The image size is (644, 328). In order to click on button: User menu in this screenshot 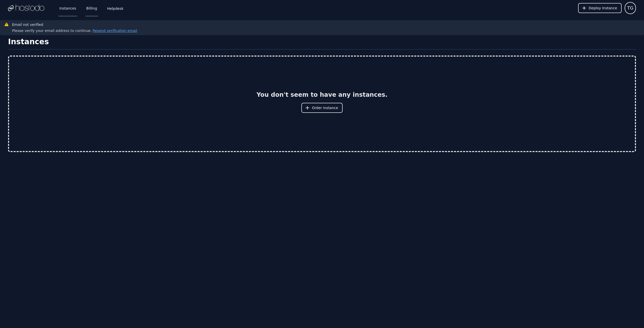, I will do `click(630, 8)`.